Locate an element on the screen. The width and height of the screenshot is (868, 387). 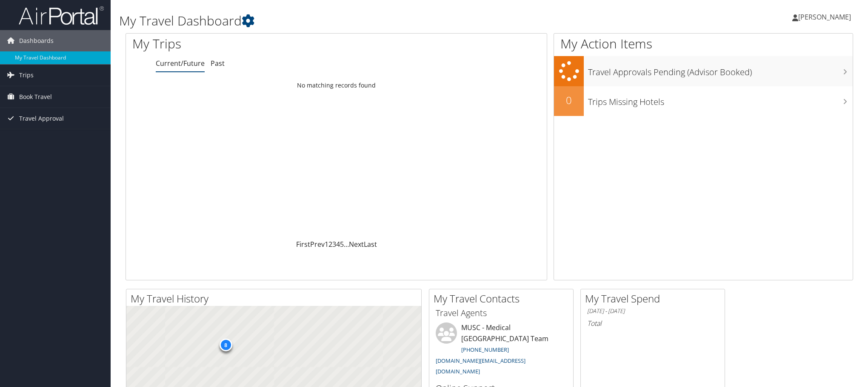
a: 3 is located at coordinates (334, 244).